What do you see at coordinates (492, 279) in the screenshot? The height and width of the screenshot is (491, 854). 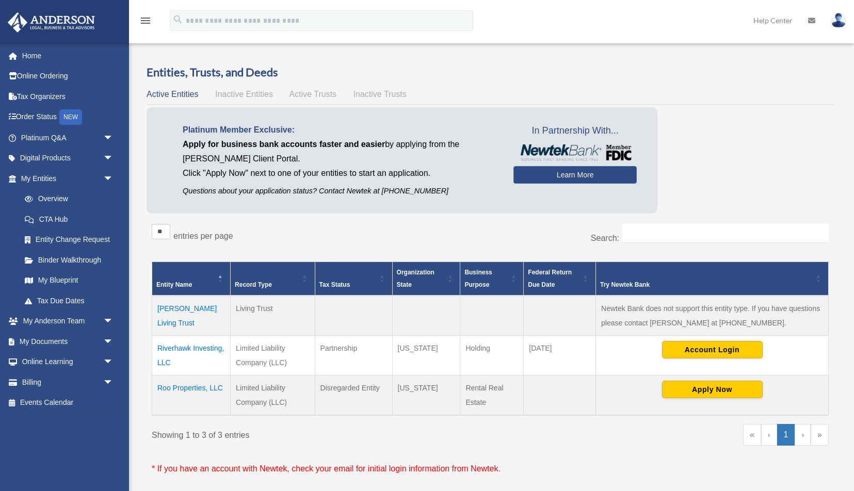 I see `th: Business Purpose: Activate to sort` at bounding box center [492, 279].